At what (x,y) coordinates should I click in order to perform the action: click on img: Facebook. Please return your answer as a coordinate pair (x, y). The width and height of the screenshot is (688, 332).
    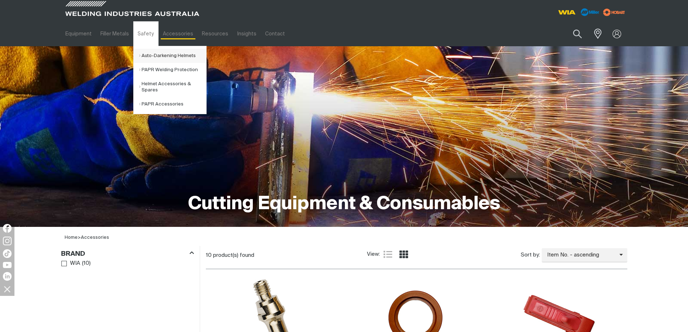
    Looking at the image, I should click on (7, 228).